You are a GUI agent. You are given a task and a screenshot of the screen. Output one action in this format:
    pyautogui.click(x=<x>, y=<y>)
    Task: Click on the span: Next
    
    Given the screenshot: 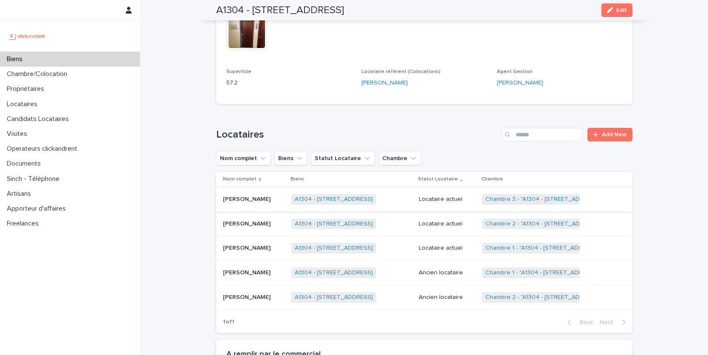 What is the action you would take?
    pyautogui.click(x=609, y=322)
    